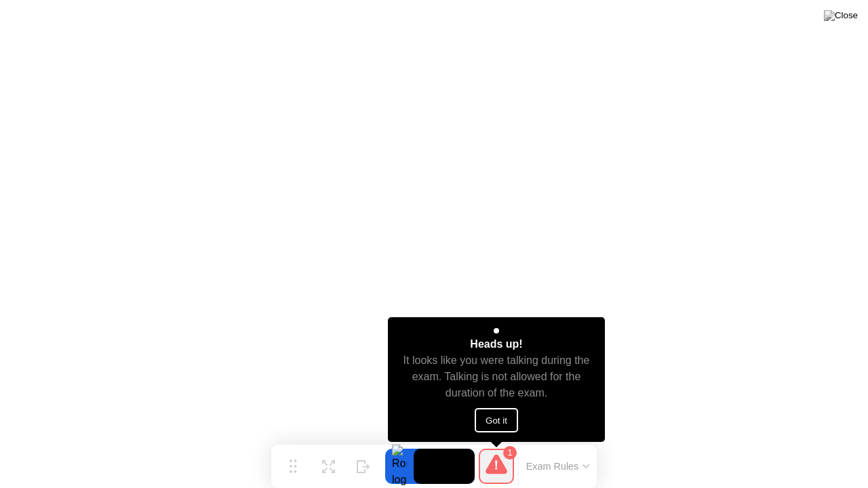 This screenshot has height=488, width=868. I want to click on div: Heads up!, so click(496, 345).